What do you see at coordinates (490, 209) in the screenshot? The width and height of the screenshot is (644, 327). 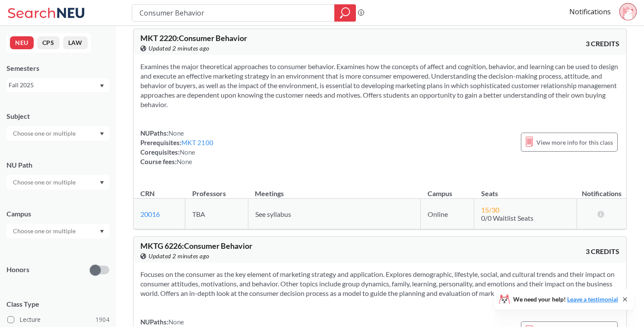 I see `span: 15 / 30` at bounding box center [490, 209].